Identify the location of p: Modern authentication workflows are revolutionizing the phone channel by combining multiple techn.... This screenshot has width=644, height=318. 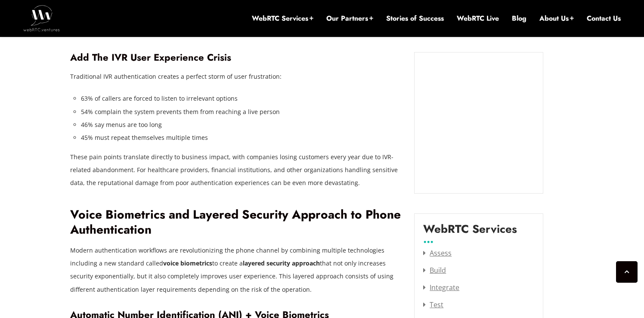
(236, 270).